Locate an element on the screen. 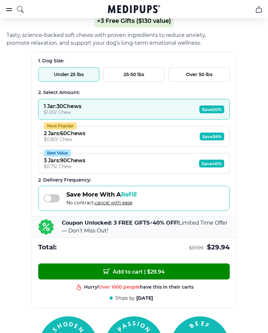 This screenshot has height=333, width=268. div: 1. Dog Size: is located at coordinates (134, 61).